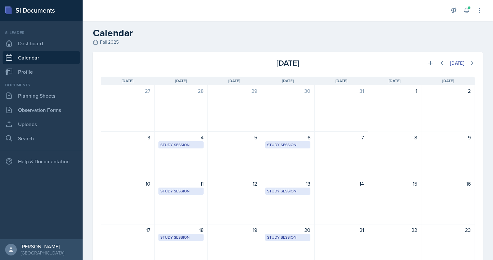  I want to click on div: Documents, so click(41, 85).